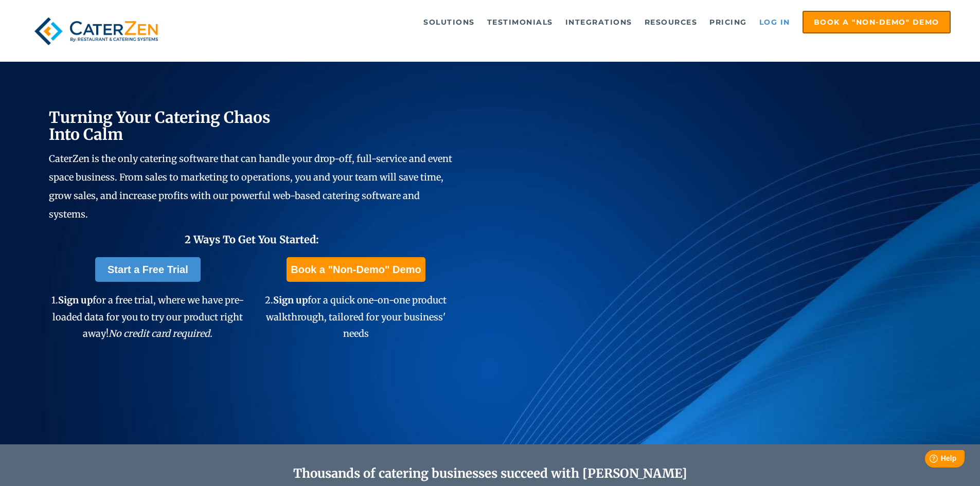  What do you see at coordinates (521, 22) in the screenshot?
I see `a: Testimonials` at bounding box center [521, 22].